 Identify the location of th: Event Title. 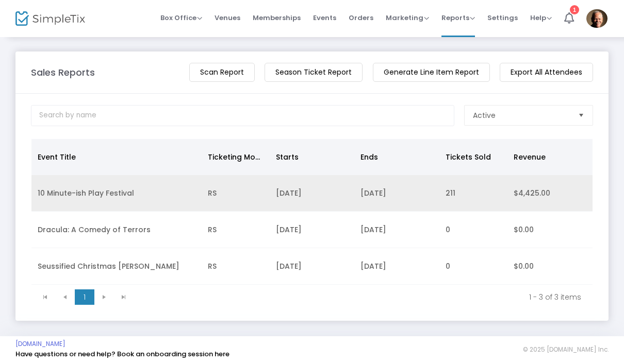
(116, 157).